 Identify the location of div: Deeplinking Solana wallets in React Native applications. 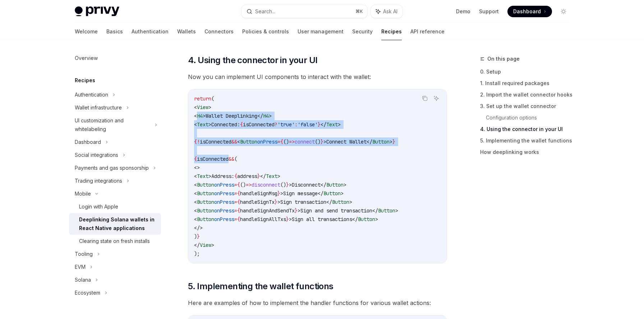
(118, 224).